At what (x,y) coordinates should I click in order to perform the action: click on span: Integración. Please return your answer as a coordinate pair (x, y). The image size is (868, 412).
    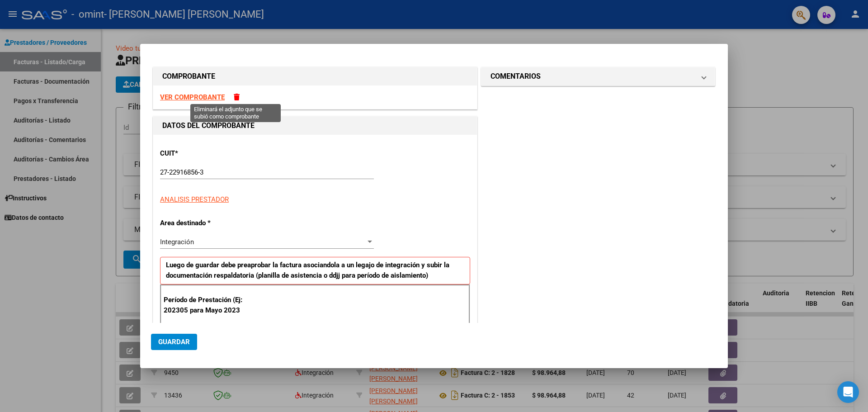
    Looking at the image, I should click on (177, 242).